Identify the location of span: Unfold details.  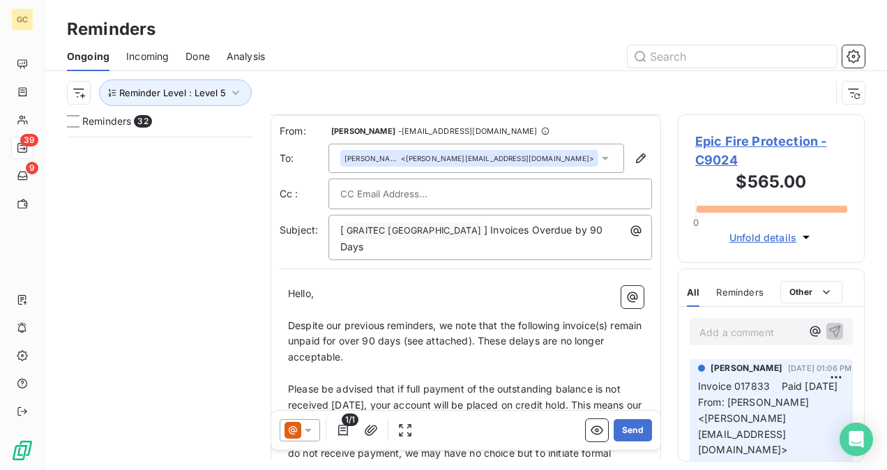
(763, 237).